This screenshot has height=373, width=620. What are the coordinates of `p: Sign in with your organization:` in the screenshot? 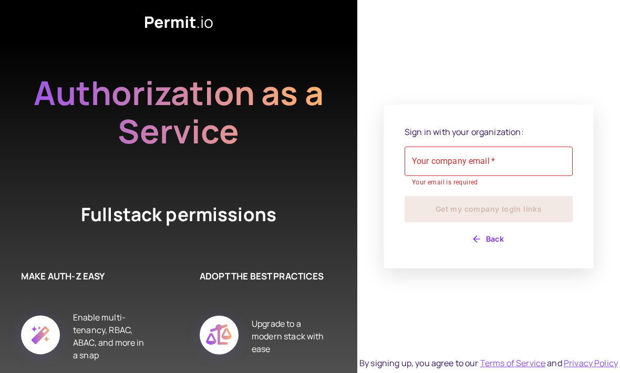 It's located at (489, 132).